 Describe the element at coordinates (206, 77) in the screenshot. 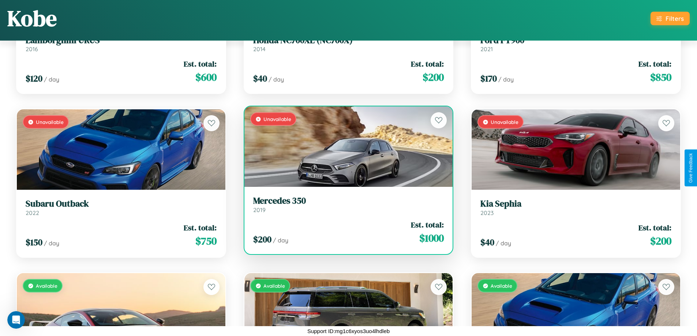

I see `span: $ 600` at that location.